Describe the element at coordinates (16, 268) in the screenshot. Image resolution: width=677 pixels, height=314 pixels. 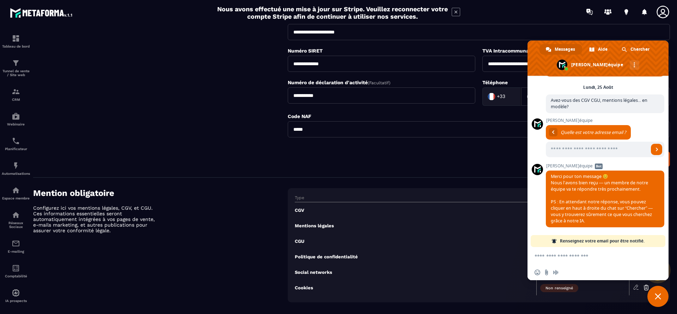
I see `img: accountant` at that location.